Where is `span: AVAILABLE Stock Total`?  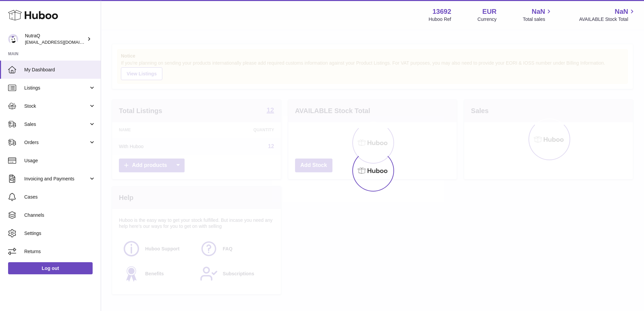
span: AVAILABLE Stock Total is located at coordinates (608, 19).